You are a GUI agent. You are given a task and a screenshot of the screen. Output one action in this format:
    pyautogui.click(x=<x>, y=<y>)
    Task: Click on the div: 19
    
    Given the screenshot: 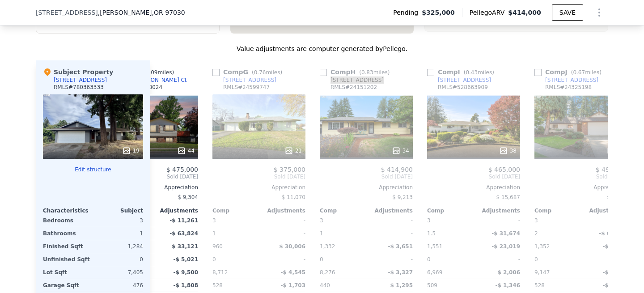 What is the action you would take?
    pyautogui.click(x=131, y=151)
    